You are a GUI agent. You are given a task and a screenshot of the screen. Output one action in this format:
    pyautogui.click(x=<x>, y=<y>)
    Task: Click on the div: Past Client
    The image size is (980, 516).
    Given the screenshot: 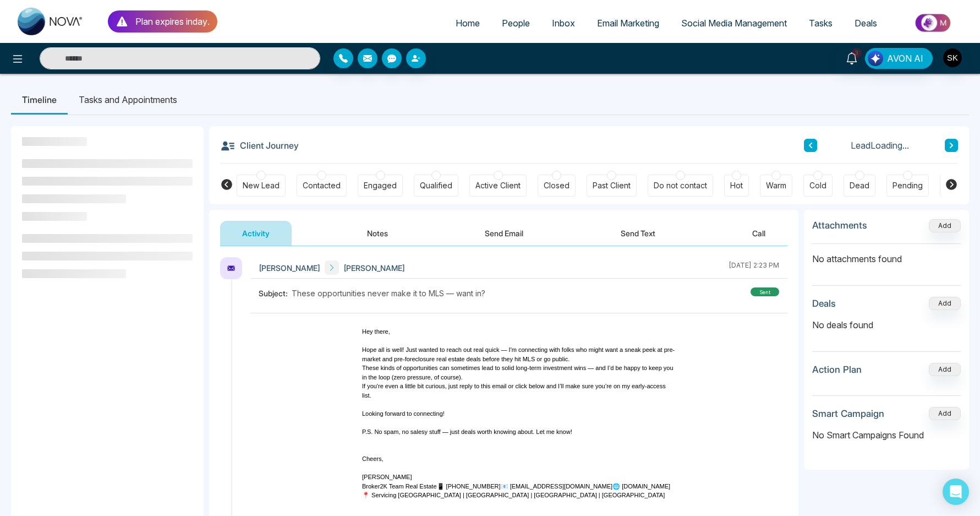 What is the action you would take?
    pyautogui.click(x=612, y=186)
    